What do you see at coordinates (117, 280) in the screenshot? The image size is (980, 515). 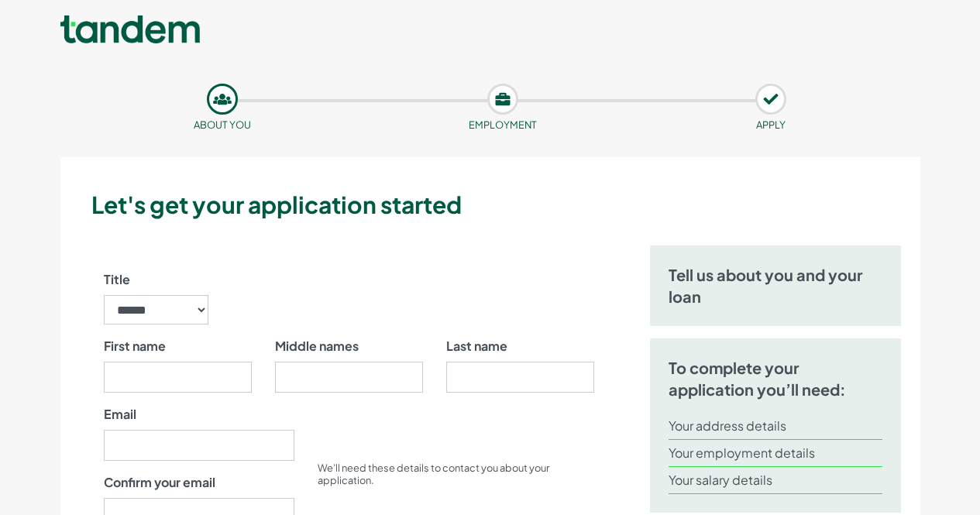 I see `label: Title` at bounding box center [117, 280].